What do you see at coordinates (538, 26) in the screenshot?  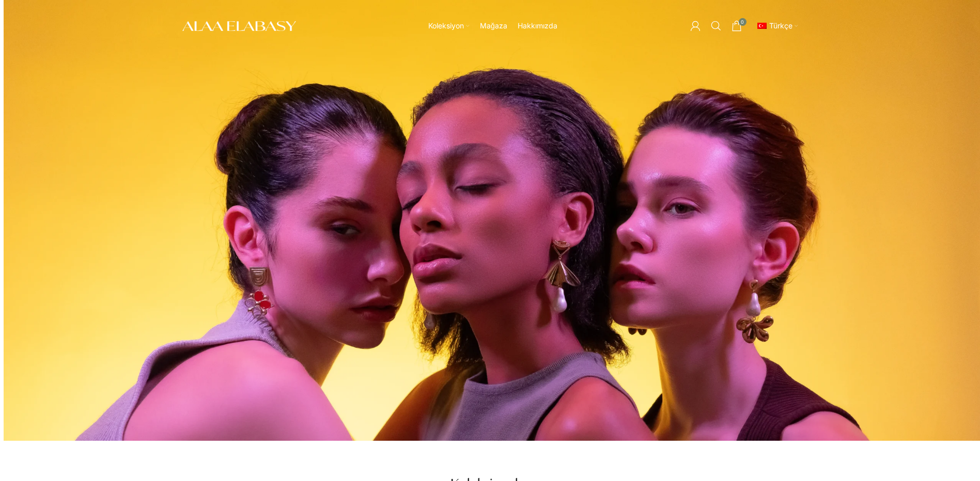 I see `span: Hakkımızda` at bounding box center [538, 26].